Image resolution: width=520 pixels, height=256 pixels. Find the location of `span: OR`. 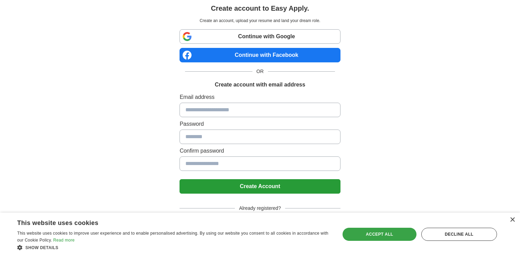

span: OR is located at coordinates (260, 71).